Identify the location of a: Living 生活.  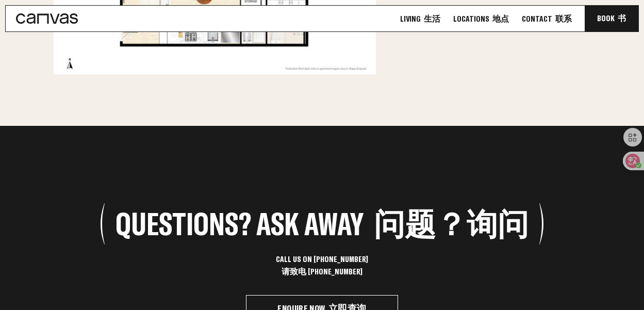
(421, 18).